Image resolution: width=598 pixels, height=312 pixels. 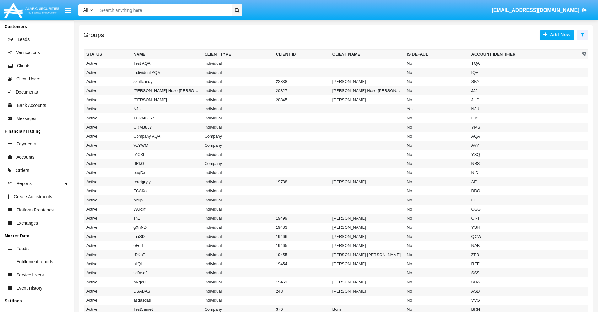 I want to click on a: Add New, so click(x=557, y=35).